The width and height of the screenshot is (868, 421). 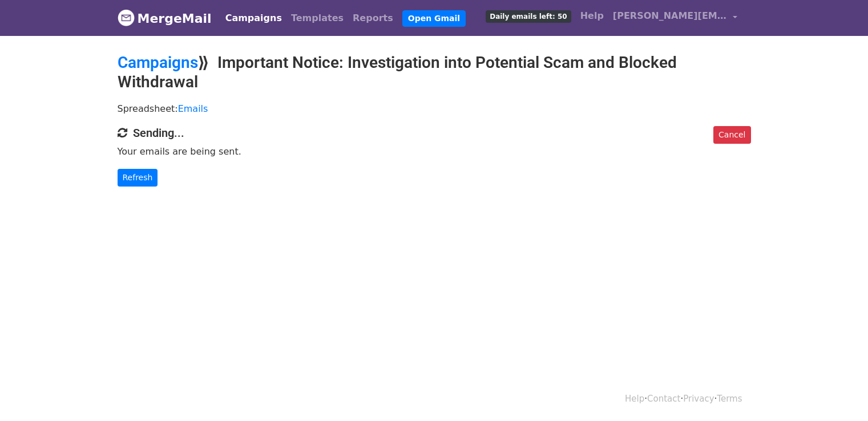 I want to click on a: Contact, so click(x=664, y=399).